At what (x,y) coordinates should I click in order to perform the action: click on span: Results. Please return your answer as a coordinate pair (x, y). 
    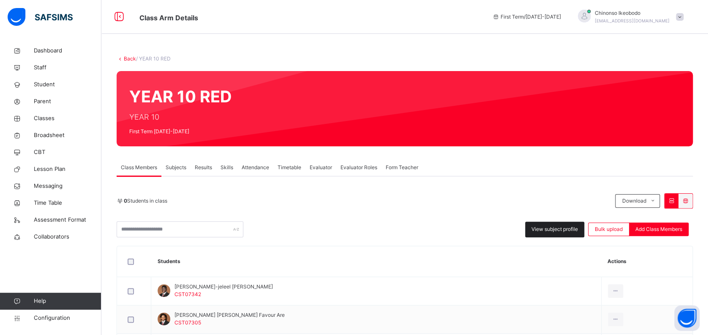
    Looking at the image, I should click on (203, 167).